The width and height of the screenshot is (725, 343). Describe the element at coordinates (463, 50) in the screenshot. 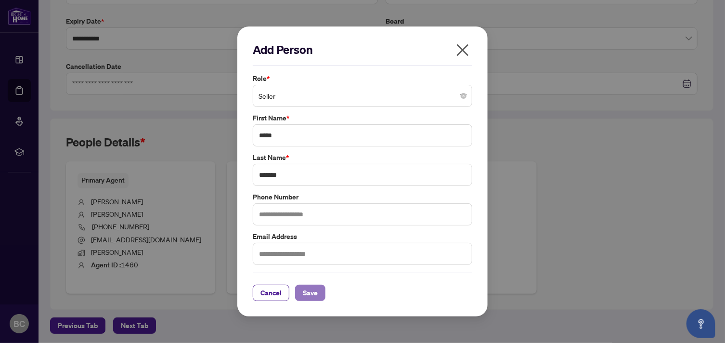

I see `span: close` at that location.